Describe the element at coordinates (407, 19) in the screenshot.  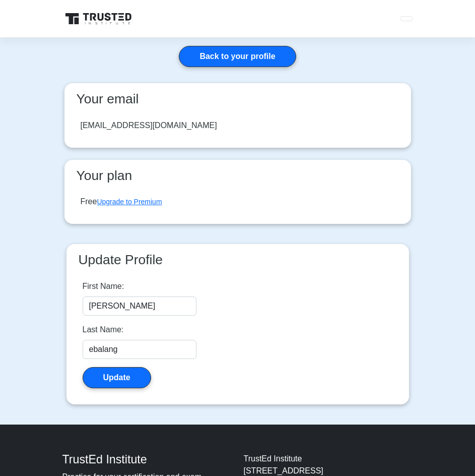
I see `button: Toggle navigation` at that location.